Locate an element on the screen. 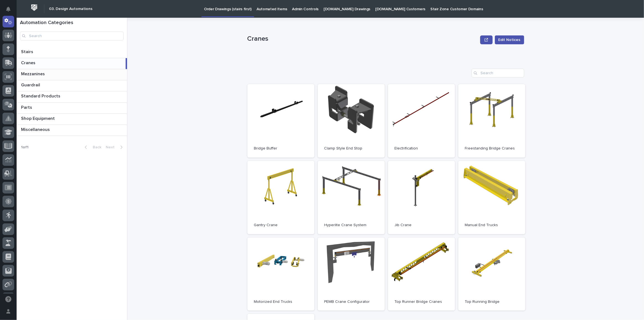 The width and height of the screenshot is (644, 320). a: Top Running Bridge is located at coordinates (492, 274).